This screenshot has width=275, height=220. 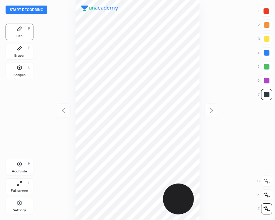 What do you see at coordinates (26, 10) in the screenshot?
I see `button: Start recording` at bounding box center [26, 10].